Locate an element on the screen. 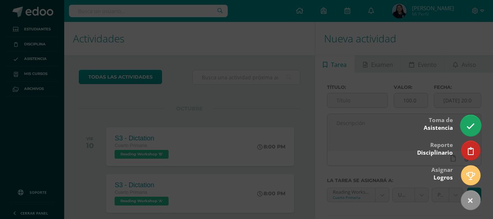 The height and width of the screenshot is (219, 493). span: Asistencia is located at coordinates (438, 127).